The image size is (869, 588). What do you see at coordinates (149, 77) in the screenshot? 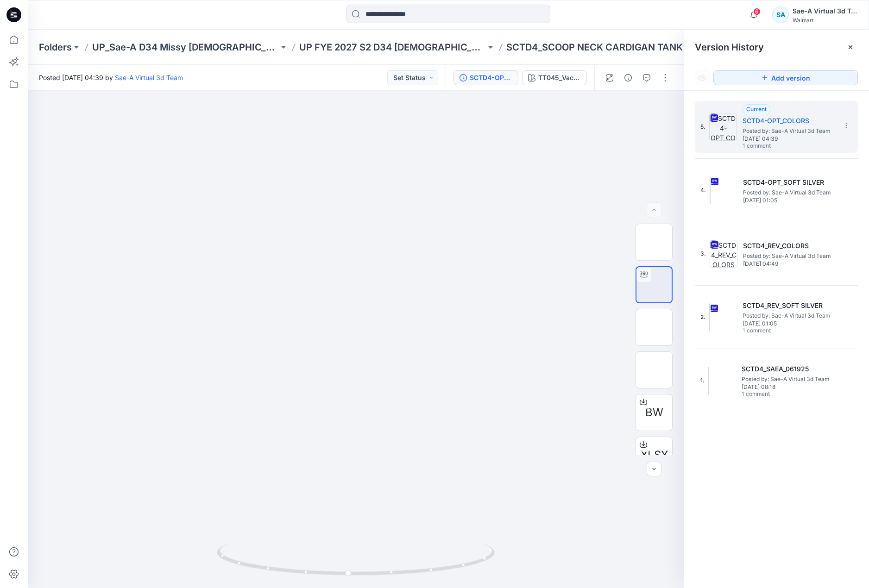
I see `a: Sae-A Virtual 3d Team` at bounding box center [149, 77].